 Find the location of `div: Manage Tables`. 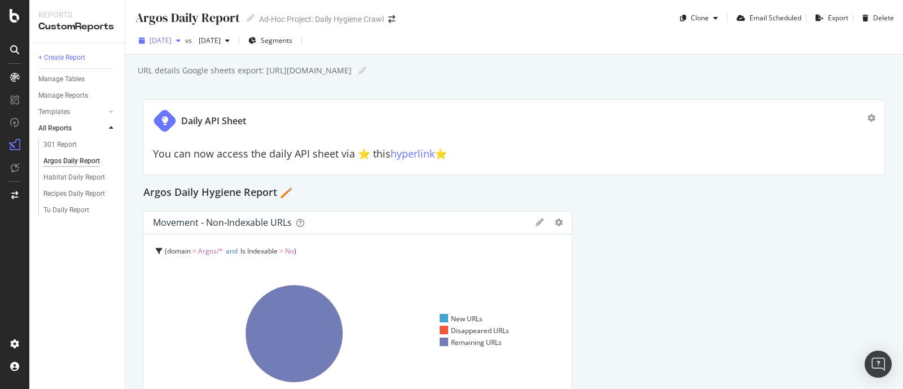

div: Manage Tables is located at coordinates (62, 79).